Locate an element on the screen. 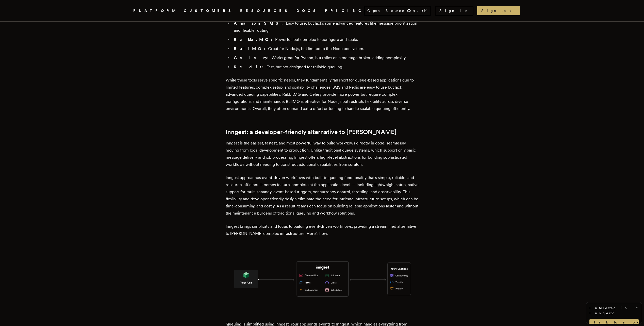 This screenshot has width=644, height=326. a: CUSTOMERS is located at coordinates (209, 11).